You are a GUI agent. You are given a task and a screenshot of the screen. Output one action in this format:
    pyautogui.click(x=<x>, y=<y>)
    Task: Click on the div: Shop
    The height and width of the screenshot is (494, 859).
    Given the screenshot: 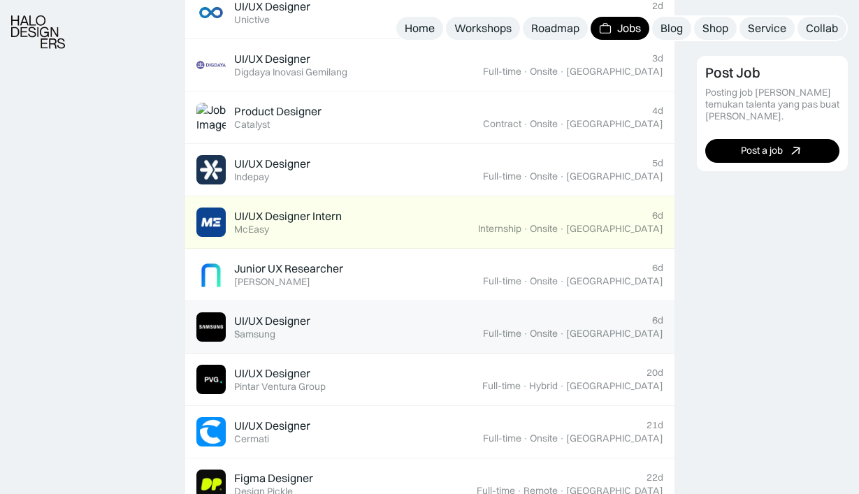 What is the action you would take?
    pyautogui.click(x=715, y=28)
    